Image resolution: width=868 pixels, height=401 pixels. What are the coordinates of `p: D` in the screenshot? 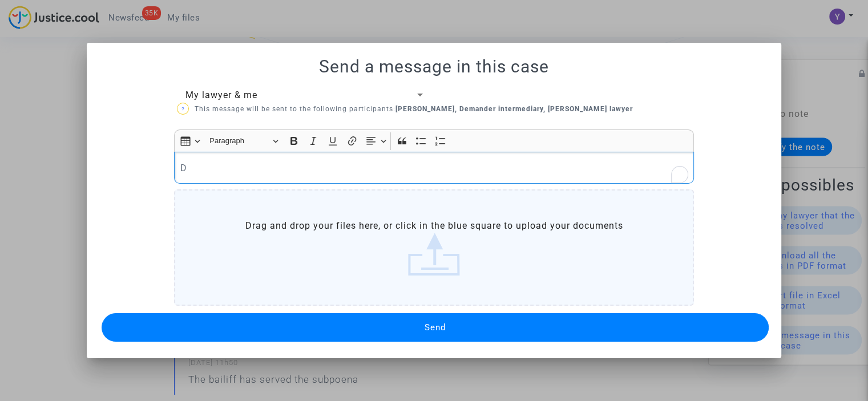 It's located at (434, 168).